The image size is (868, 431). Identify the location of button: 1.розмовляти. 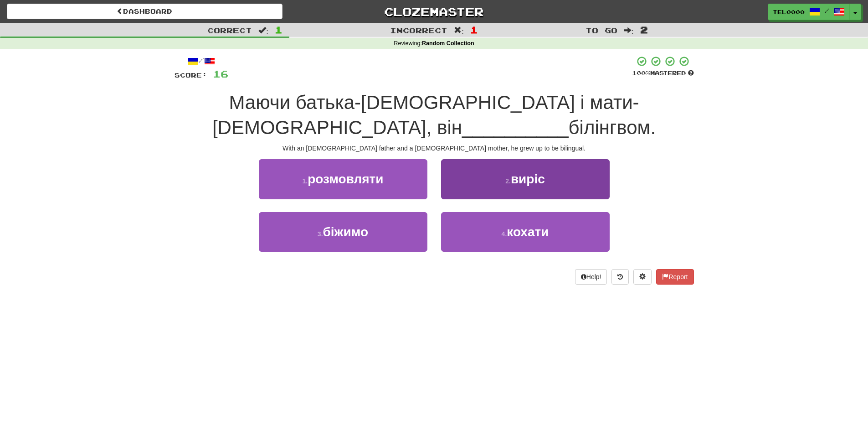
(343, 179).